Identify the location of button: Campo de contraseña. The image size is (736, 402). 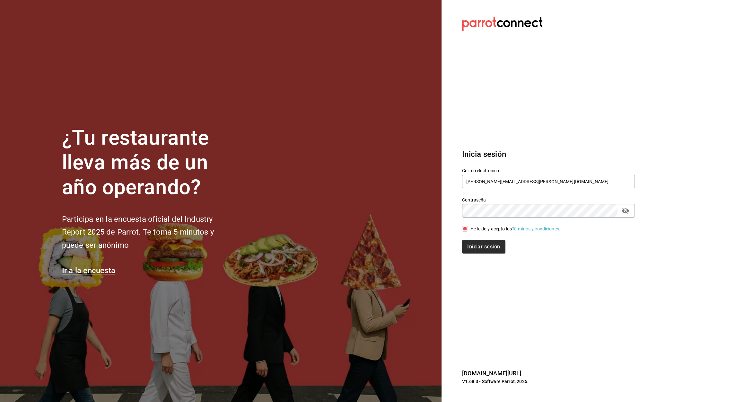
(625, 211).